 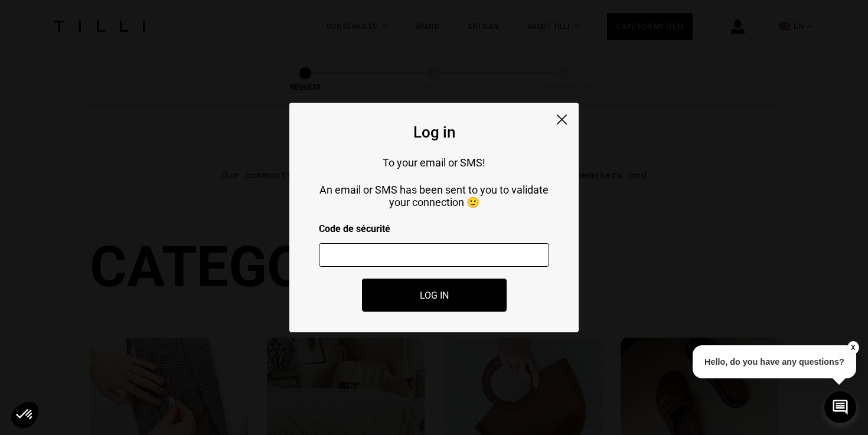 What do you see at coordinates (434, 295) in the screenshot?
I see `button: Log in` at bounding box center [434, 295].